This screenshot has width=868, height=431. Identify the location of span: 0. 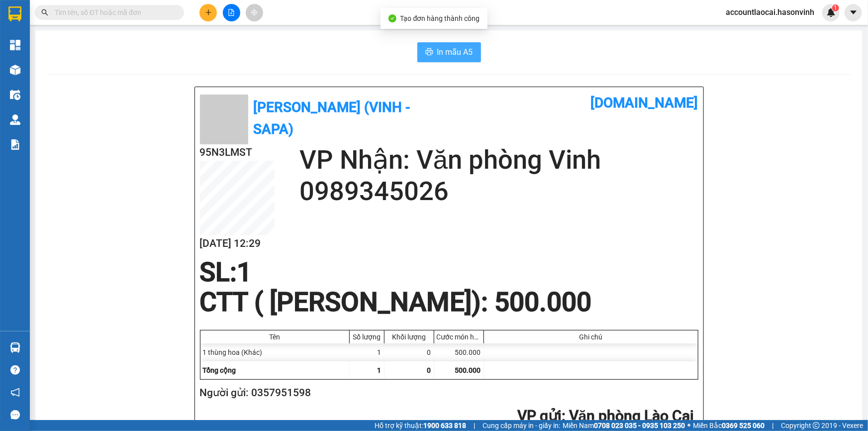
(430, 370).